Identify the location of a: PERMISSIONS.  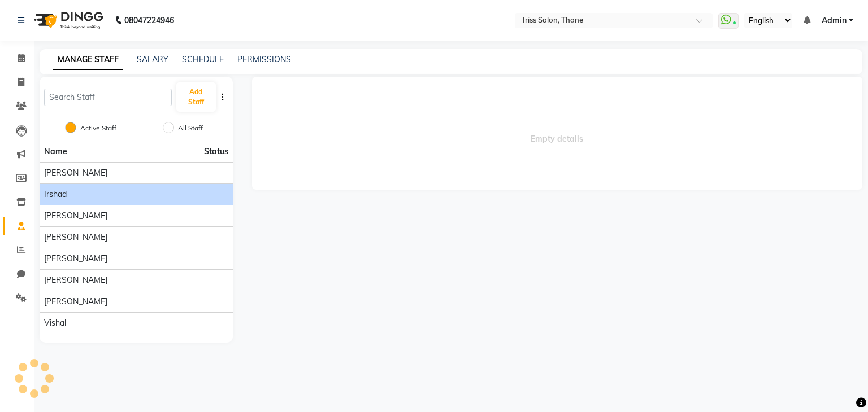
(264, 59).